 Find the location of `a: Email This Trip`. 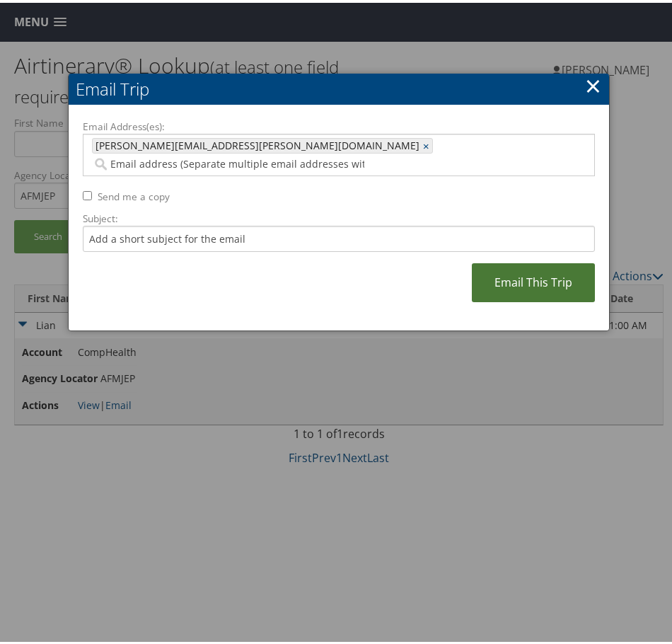

a: Email This Trip is located at coordinates (534, 280).